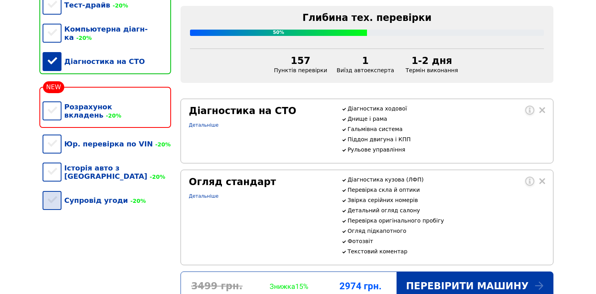  Describe the element at coordinates (300, 61) in the screenshot. I see `div: 157` at that location.